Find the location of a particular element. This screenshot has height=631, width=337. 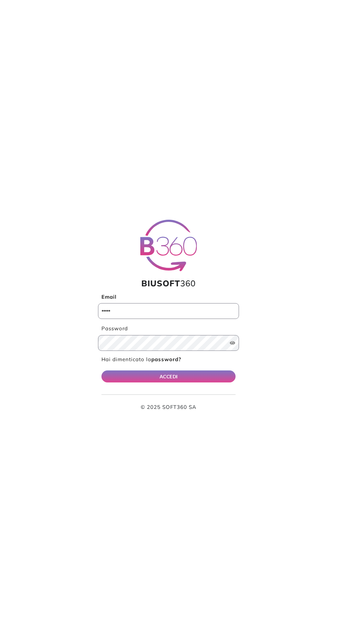

button: ACCEDI is located at coordinates (168, 376).